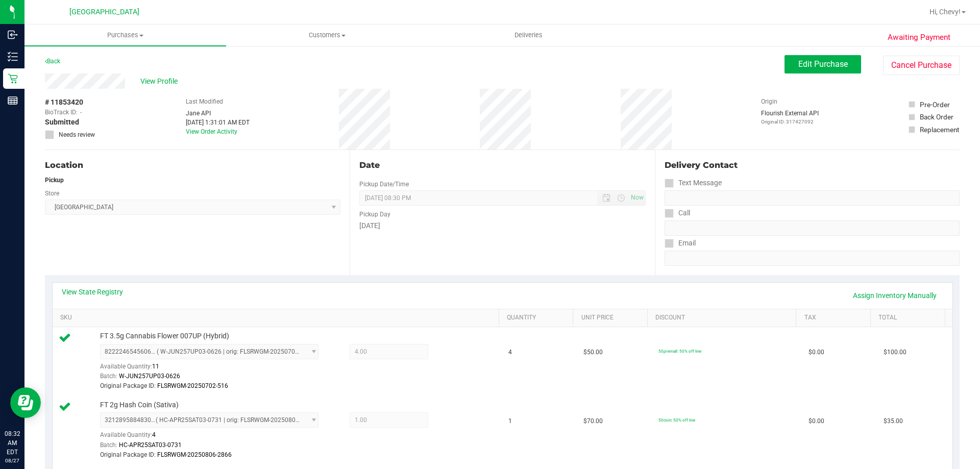 The height and width of the screenshot is (469, 980). I want to click on a: Unit Price, so click(612, 318).